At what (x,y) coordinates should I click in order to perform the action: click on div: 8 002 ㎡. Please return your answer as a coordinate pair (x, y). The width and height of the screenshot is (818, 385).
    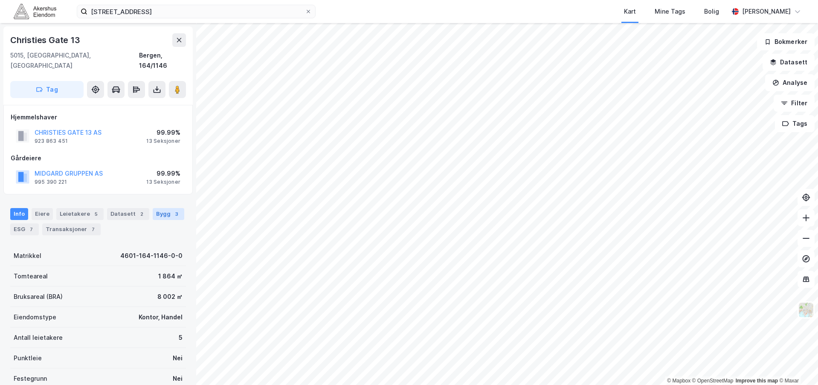
    Looking at the image, I should click on (170, 297).